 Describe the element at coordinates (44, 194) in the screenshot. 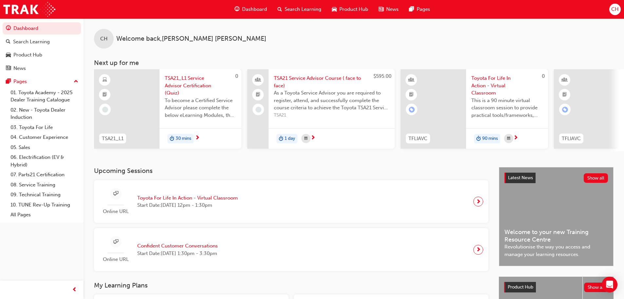

I see `a: 09. Technical Training` at that location.